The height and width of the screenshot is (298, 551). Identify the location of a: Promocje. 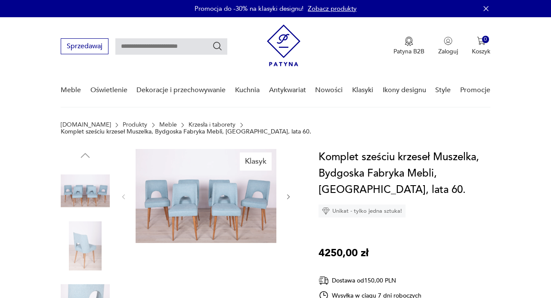
(476, 90).